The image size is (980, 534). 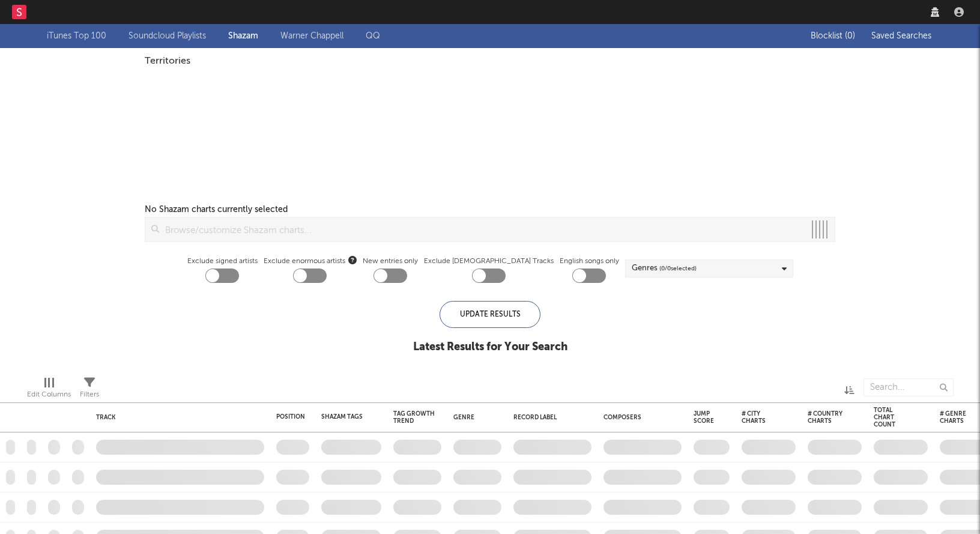 I want to click on div: Jump Score, so click(x=703, y=417).